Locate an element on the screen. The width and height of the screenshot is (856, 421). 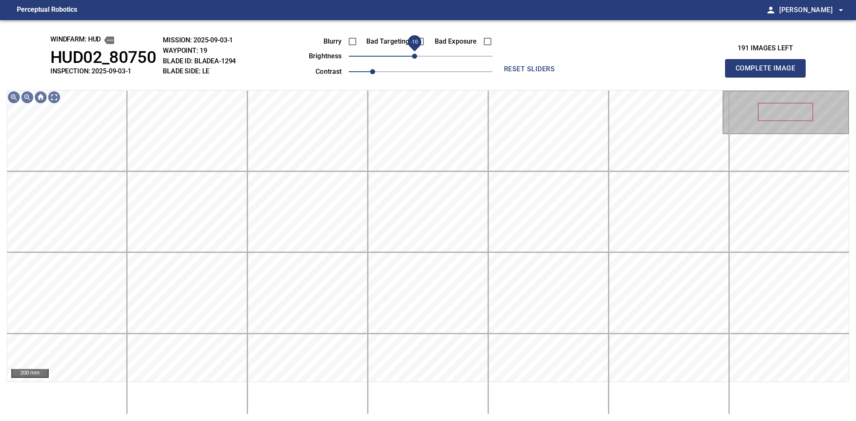
h2: INSPECTION: 2025-09-03-1 is located at coordinates (103, 71).